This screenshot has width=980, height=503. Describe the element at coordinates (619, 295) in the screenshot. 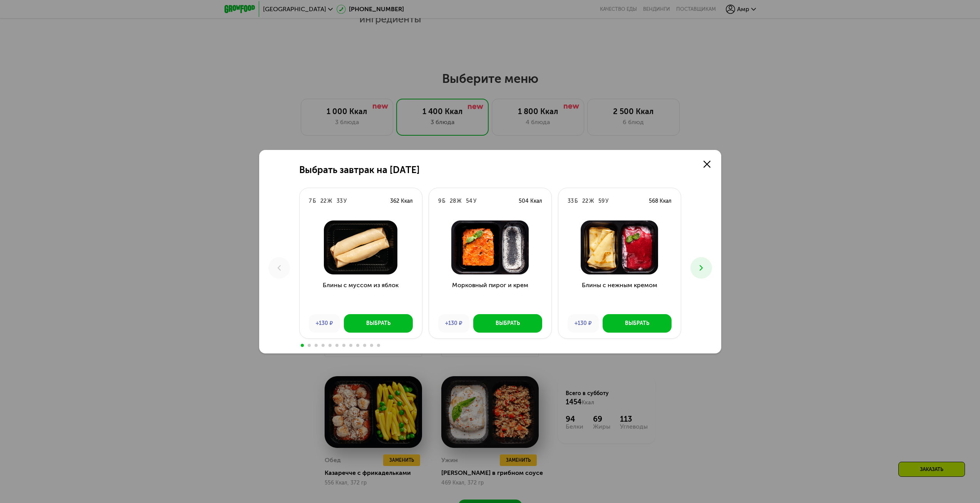

I see `h3: Блины с нежным кремом` at that location.